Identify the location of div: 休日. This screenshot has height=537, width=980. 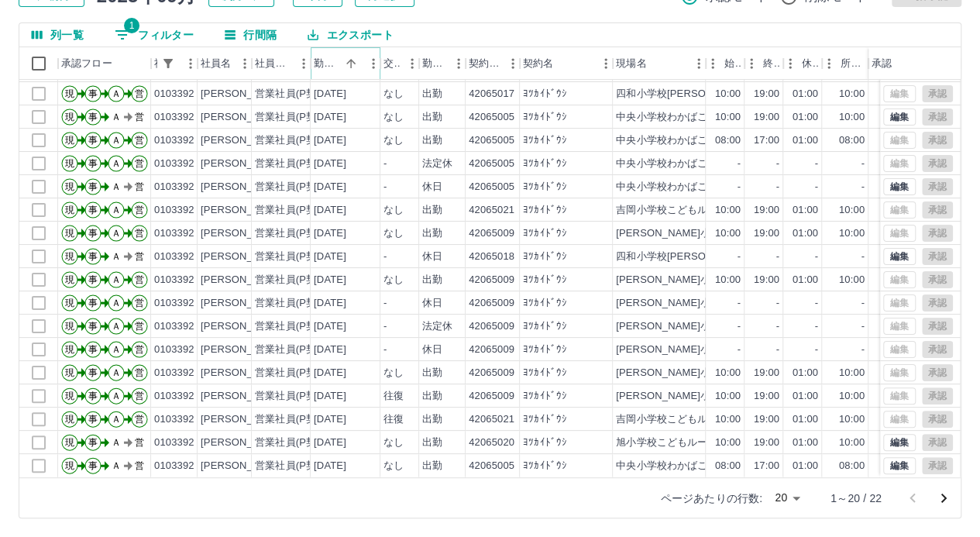
(432, 187).